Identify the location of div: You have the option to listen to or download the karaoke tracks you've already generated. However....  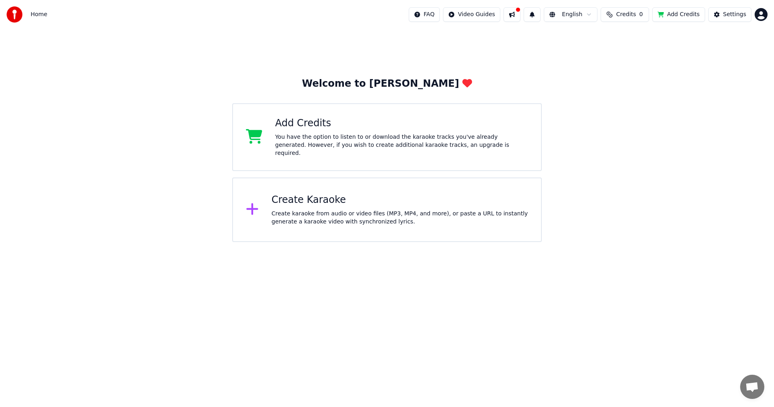
(402, 145).